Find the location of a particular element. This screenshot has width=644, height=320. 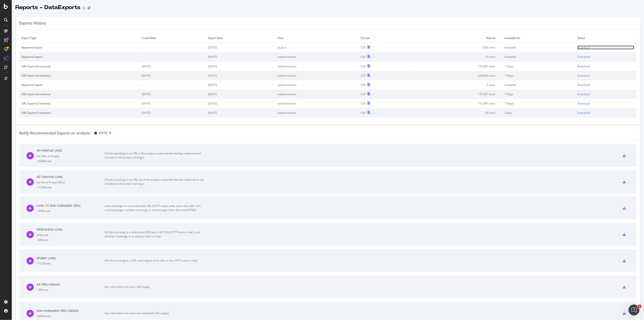

div: SL is located at coordinates (84, 8).